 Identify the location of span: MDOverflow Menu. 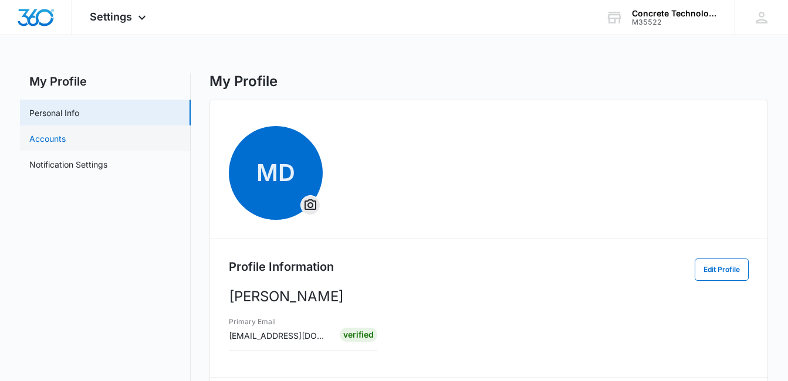
(276, 173).